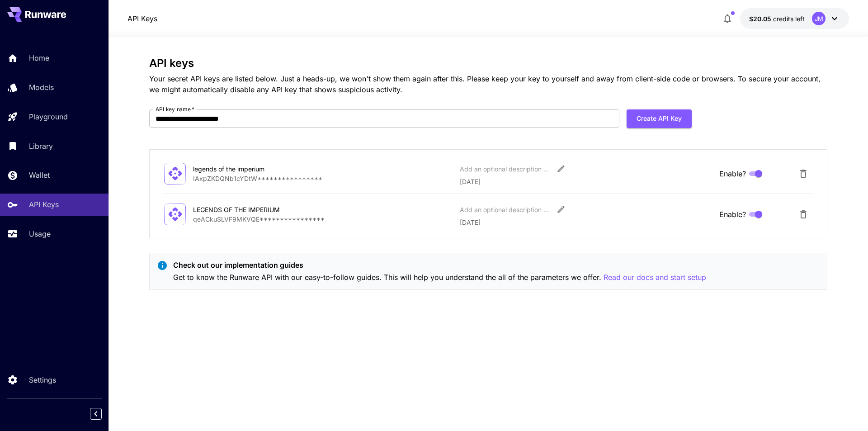 The image size is (868, 431). Describe the element at coordinates (761, 19) in the screenshot. I see `span: $20.05` at that location.